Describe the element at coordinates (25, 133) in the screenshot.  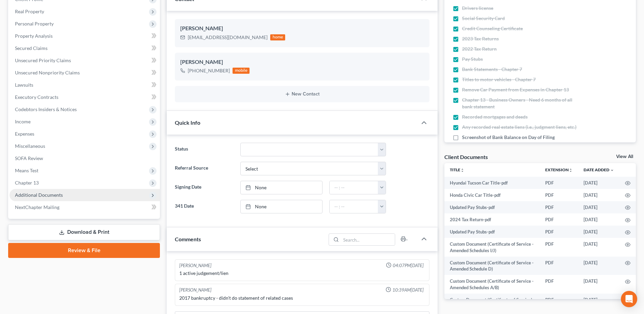
I see `span: Expenses` at that location.